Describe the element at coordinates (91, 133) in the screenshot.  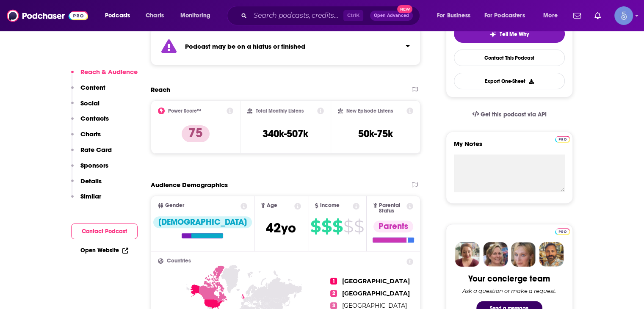
I see `p: Charts` at that location.